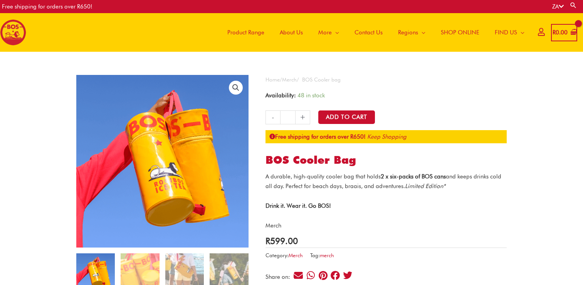  Describe the element at coordinates (558, 7) in the screenshot. I see `a: ZA` at that location.